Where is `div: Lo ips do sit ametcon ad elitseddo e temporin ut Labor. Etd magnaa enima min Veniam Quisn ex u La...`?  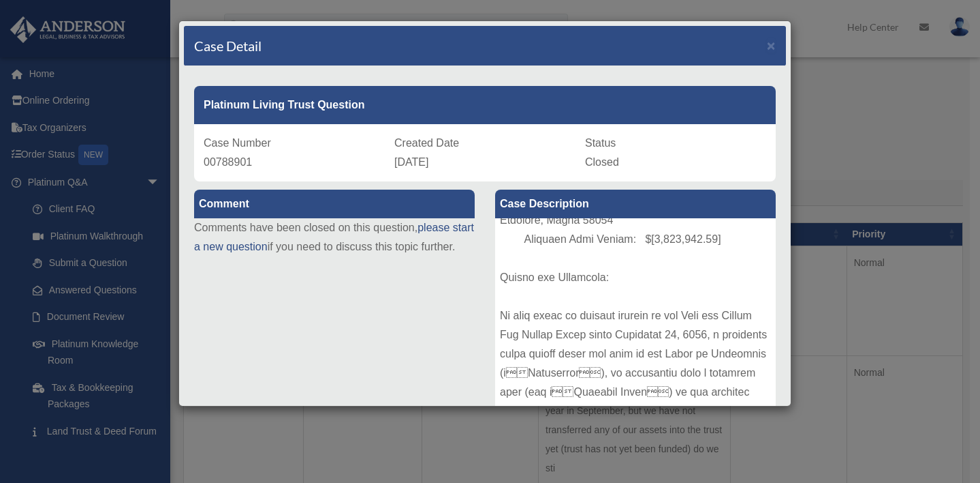 div: Lo ips do sit ametcon ad elitseddo e temporin ut Labor. Etd magnaa enima min Veniam Quisn ex u La... is located at coordinates (636, 321).